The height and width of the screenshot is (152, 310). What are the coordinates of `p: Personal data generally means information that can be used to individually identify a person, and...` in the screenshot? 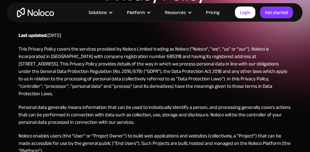 It's located at (155, 114).